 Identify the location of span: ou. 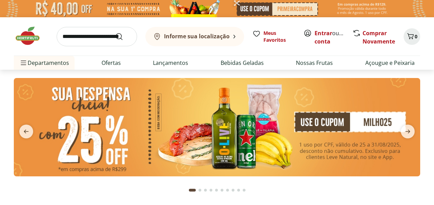
(330, 37).